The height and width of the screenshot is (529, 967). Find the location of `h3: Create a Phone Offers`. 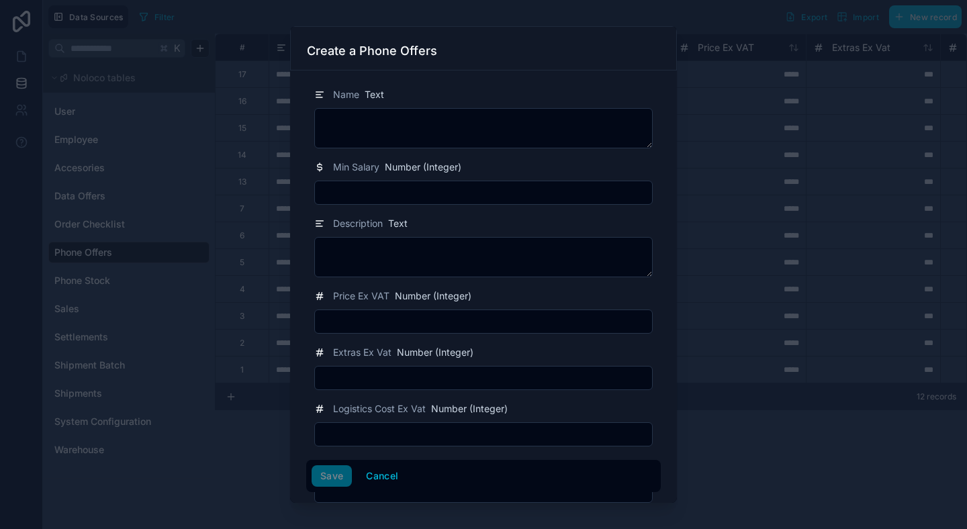

h3: Create a Phone Offers is located at coordinates (372, 51).